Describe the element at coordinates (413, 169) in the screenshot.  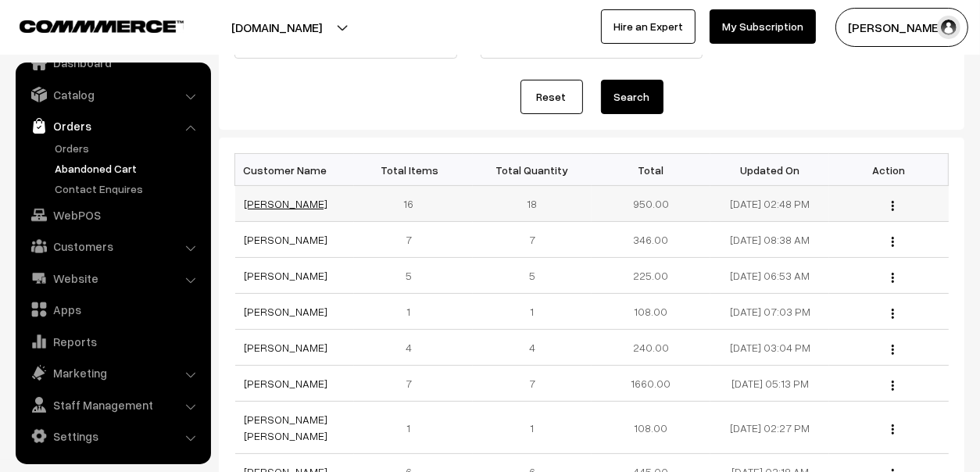
I see `th: Total Items` at that location.